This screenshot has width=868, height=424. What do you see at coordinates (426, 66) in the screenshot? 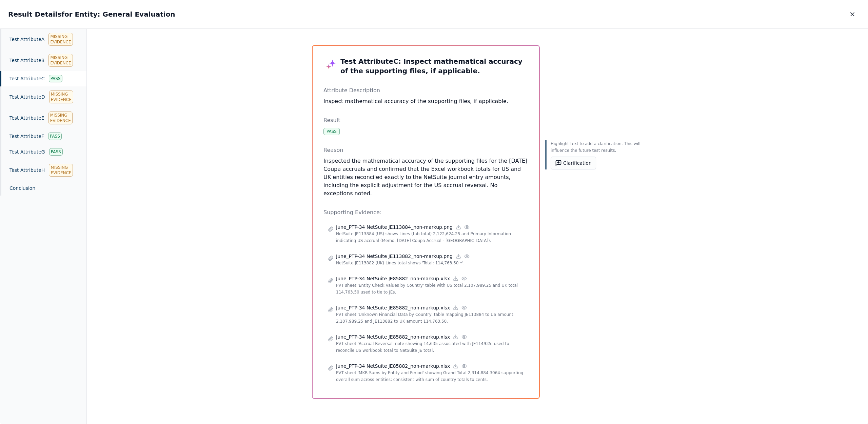
I see `h3: Test Attribute C : Inspect mathematical accuracy of the supporting files, if applicable.` at bounding box center [426, 66].